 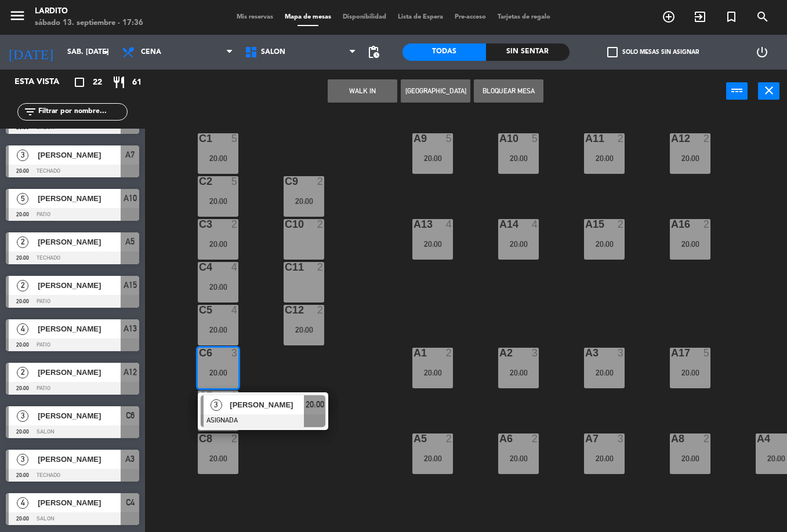 What do you see at coordinates (445, 52) in the screenshot?
I see `div: Todas` at bounding box center [445, 52].